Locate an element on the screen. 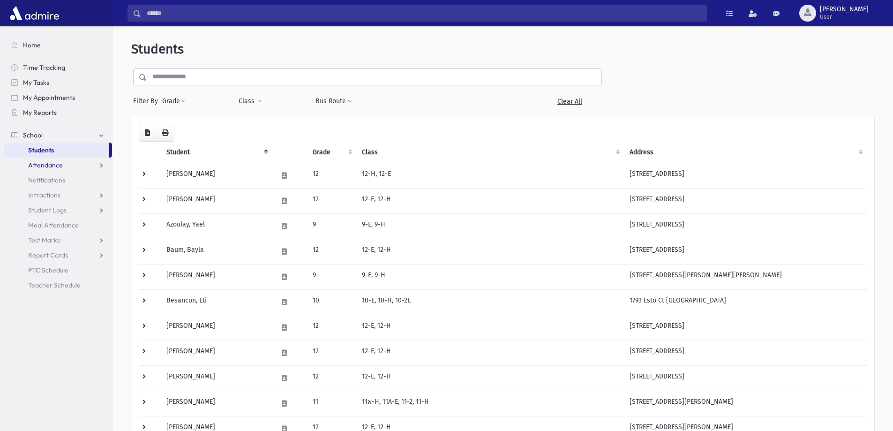 This screenshot has width=893, height=431. a: Home is located at coordinates (58, 45).